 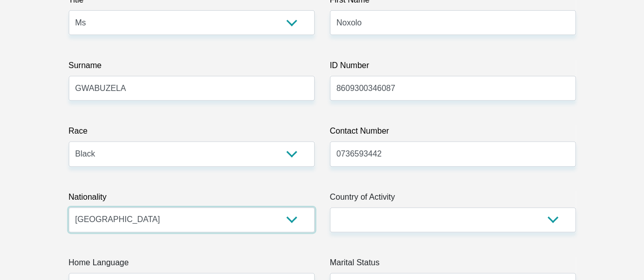 I want to click on label: ID Number, so click(x=452, y=67).